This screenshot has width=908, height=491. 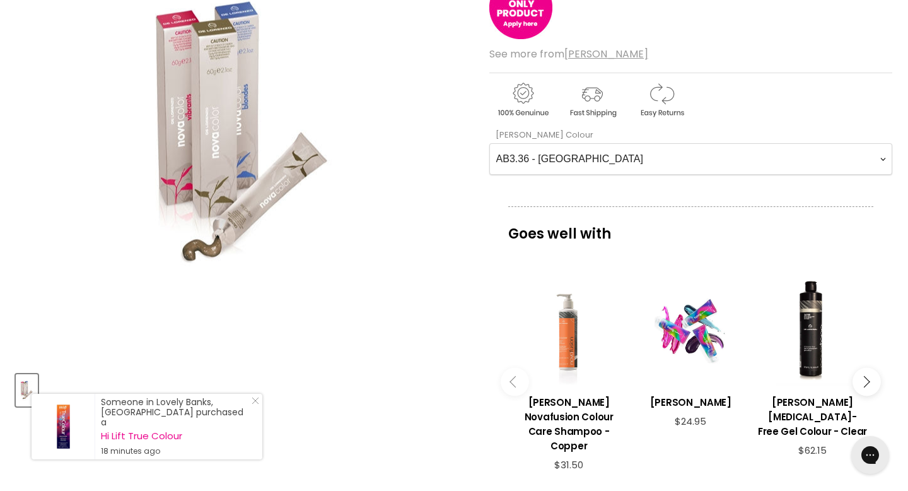 What do you see at coordinates (569, 54) in the screenshot?
I see `span: See more from` at bounding box center [569, 54].